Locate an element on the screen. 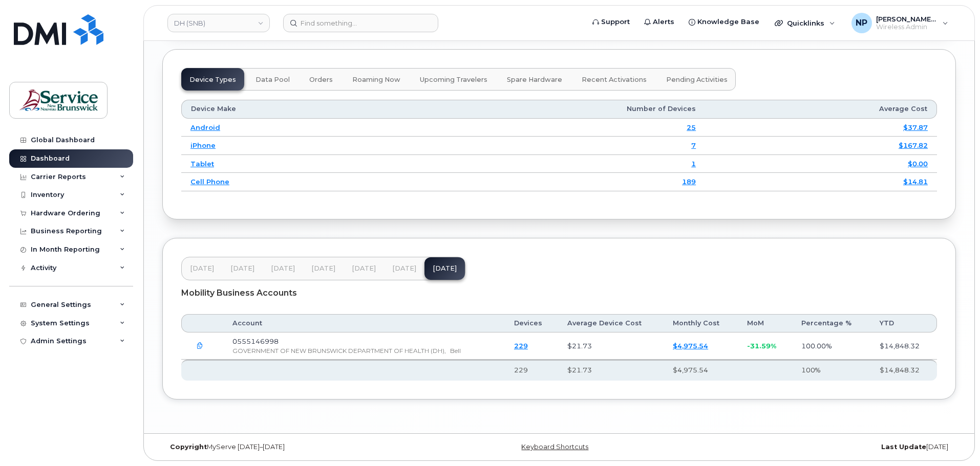  th: 229 is located at coordinates (532, 370).